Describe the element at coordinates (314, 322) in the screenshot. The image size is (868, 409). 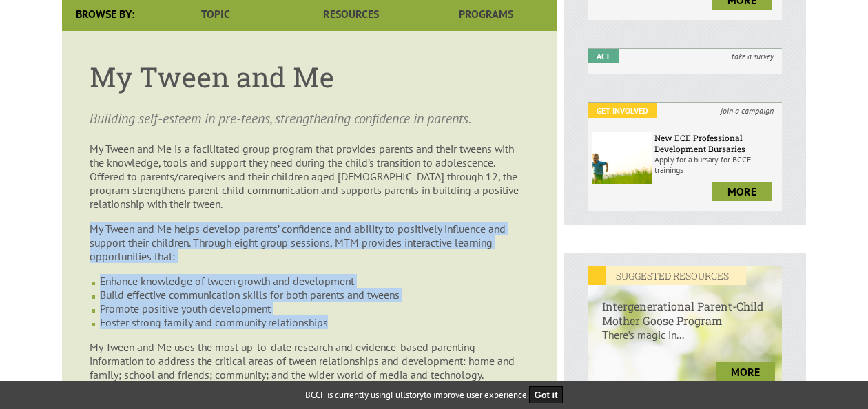
I see `li: Foster strong family and community relationships` at that location.